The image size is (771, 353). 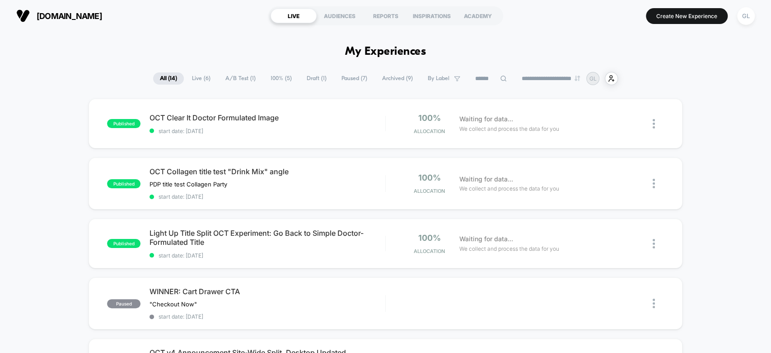 I want to click on span: paused, so click(x=124, y=303).